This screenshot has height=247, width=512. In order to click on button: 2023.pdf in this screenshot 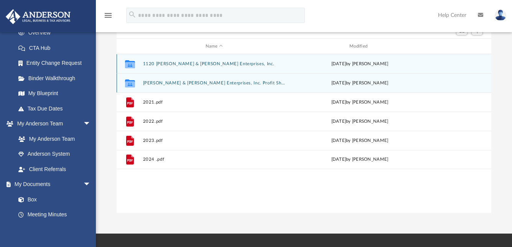, I will do `click(214, 141)`.